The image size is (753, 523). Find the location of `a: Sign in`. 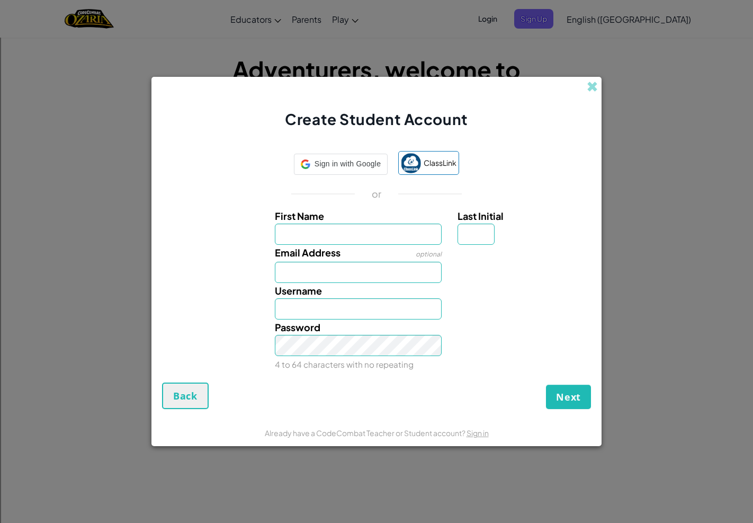

a: Sign in is located at coordinates (478, 433).